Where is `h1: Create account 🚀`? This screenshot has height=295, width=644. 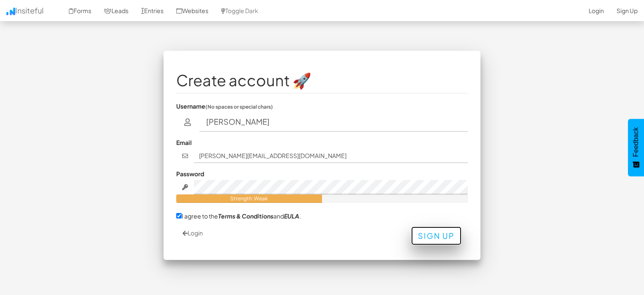
h1: Create account 🚀 is located at coordinates (322, 80).